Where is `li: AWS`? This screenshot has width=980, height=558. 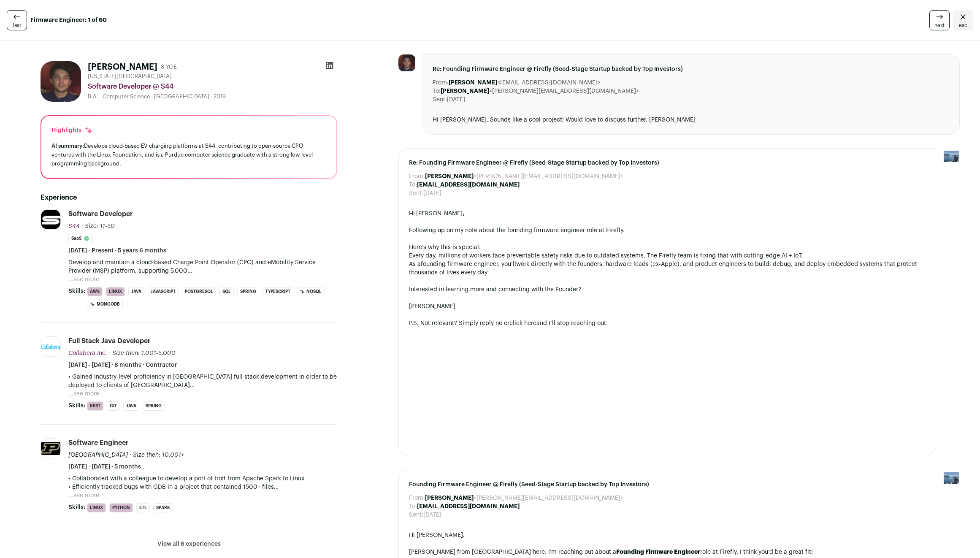 li: AWS is located at coordinates (94, 291).